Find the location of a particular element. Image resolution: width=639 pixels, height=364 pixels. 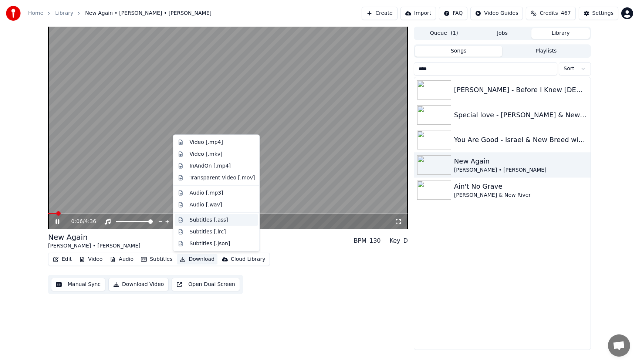

div: Video [.mp4] is located at coordinates (206, 142).